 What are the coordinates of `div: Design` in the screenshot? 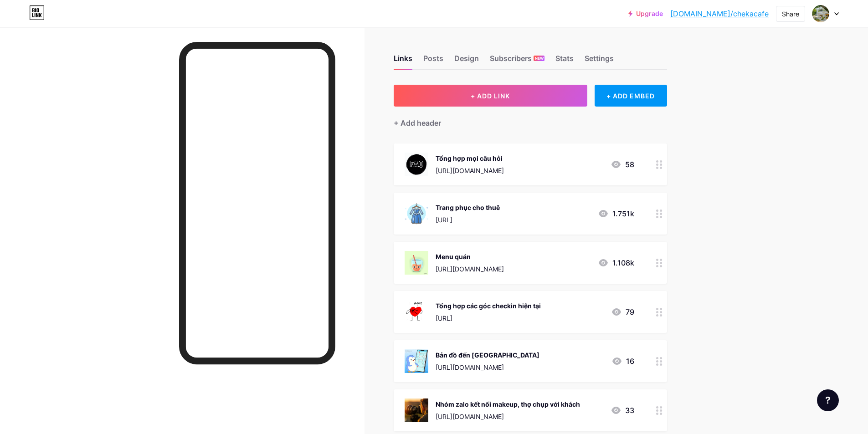 It's located at (466, 61).